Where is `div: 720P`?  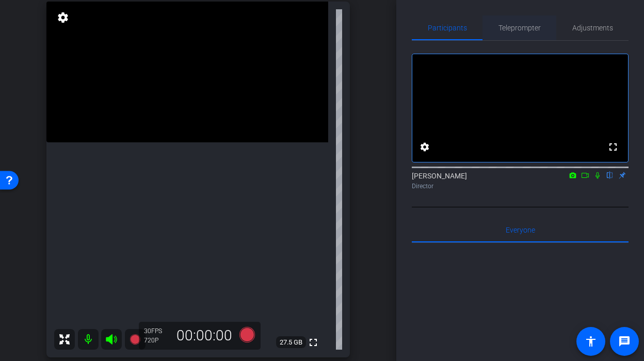 div: 720P is located at coordinates (157, 340).